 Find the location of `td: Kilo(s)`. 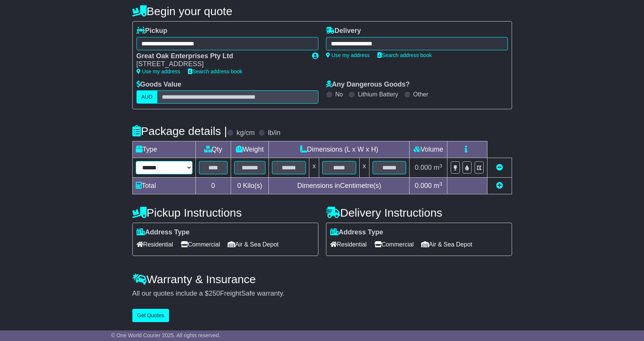

td: Kilo(s) is located at coordinates (250, 186).